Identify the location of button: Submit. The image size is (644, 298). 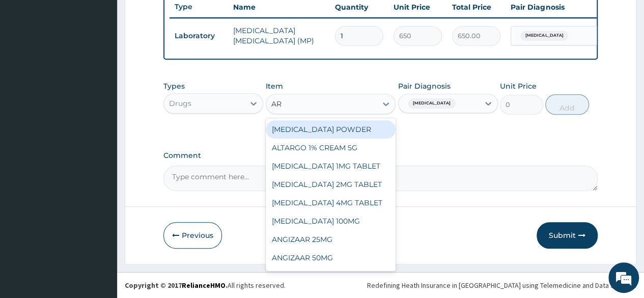
(567, 235).